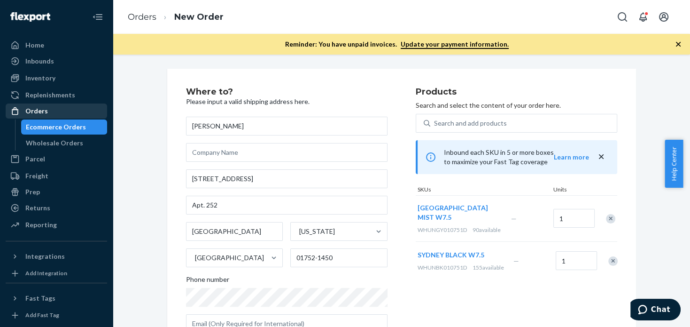 Image resolution: width=690 pixels, height=327 pixels. Describe the element at coordinates (674, 164) in the screenshot. I see `button: Help Center` at that location.